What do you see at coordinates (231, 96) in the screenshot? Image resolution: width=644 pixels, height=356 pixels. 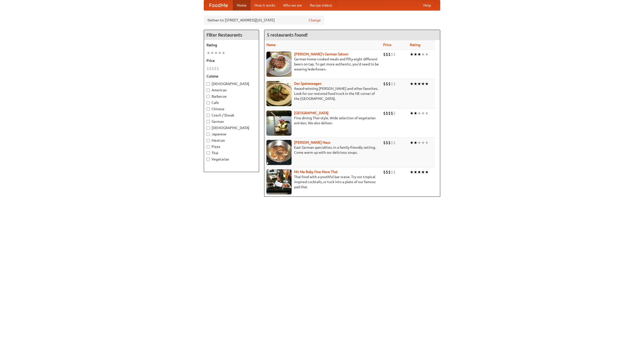 I see `label: Barbecue` at bounding box center [231, 96].